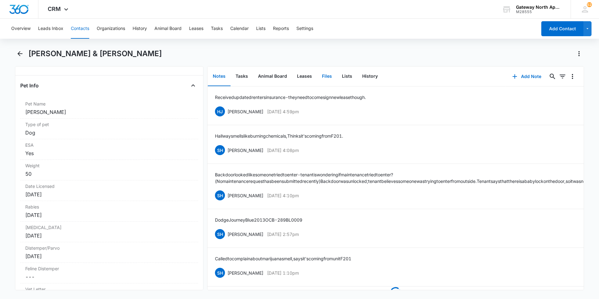 The image size is (599, 299). What do you see at coordinates (563, 76) in the screenshot?
I see `button: Filters` at bounding box center [563, 76].